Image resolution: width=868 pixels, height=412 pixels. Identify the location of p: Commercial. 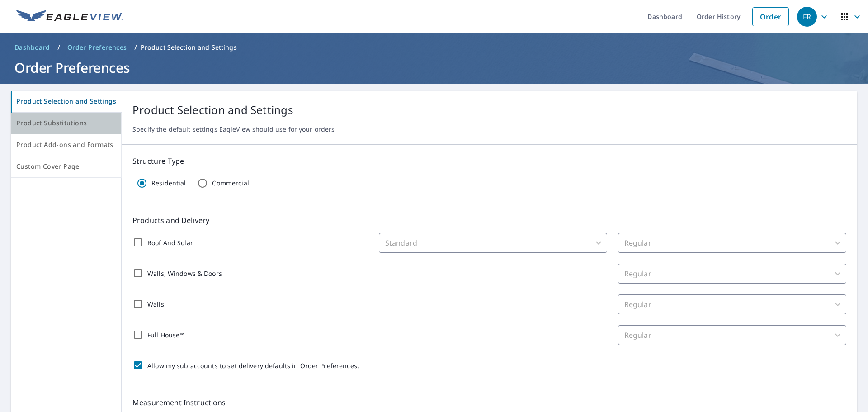
(230, 183).